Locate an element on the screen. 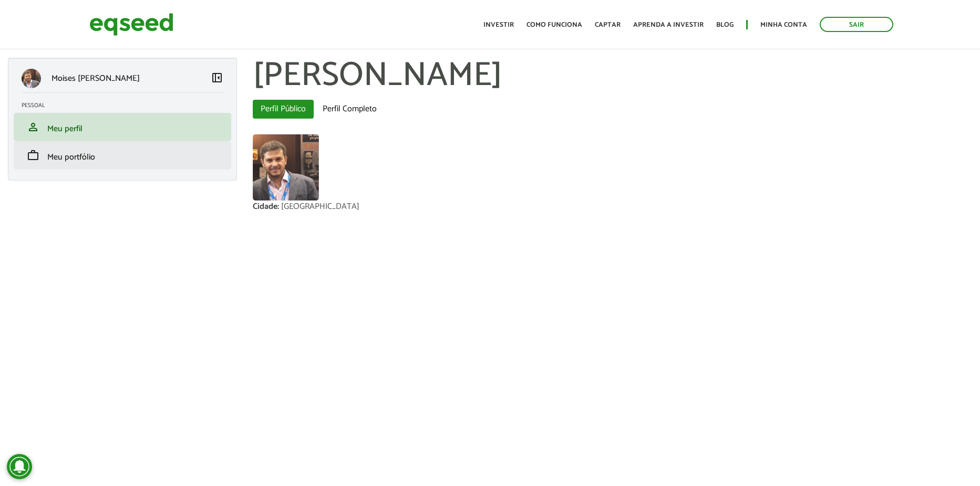 This screenshot has height=486, width=980. img: EqSeed is located at coordinates (131, 24).